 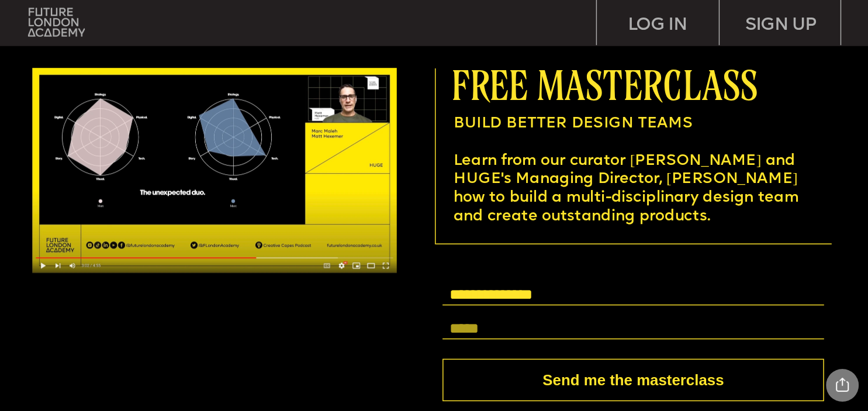 What do you see at coordinates (56, 21) in the screenshot?
I see `img: upload-bfdffa89-fac7-4f57-a443-c7c39906ba42.png` at bounding box center [56, 21].